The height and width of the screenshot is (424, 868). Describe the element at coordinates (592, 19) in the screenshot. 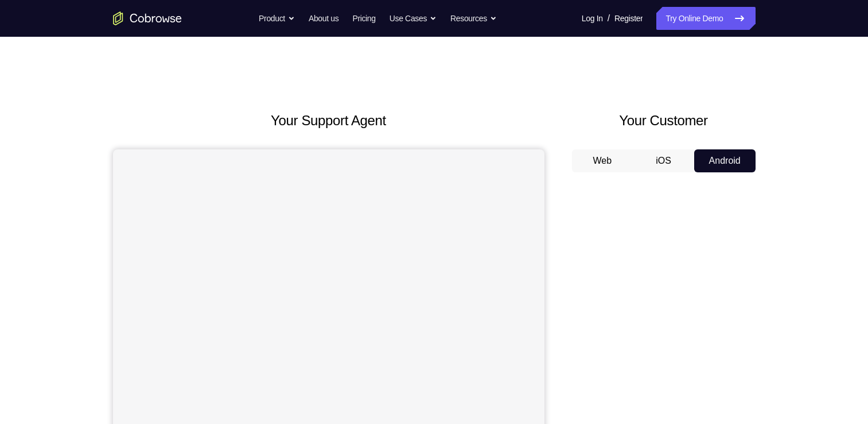

I see `a: Log In` at that location.